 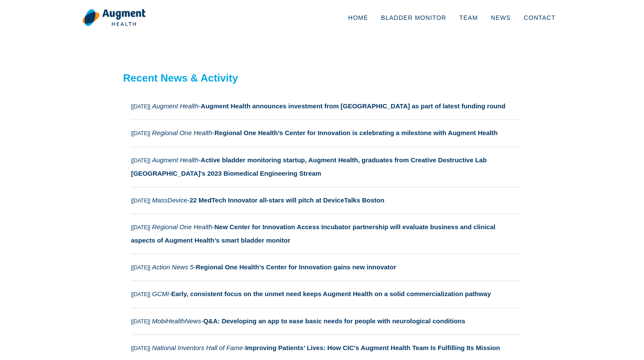 What do you see at coordinates (331, 293) in the screenshot?
I see `strong: Early, consistent focus on the unmet need keeps Augment Health on a solid commercialization pathway` at bounding box center [331, 293].